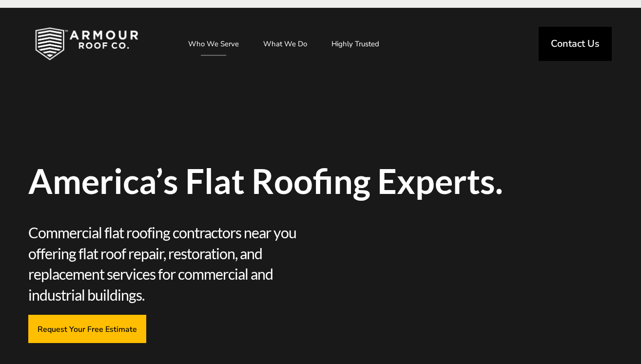  Describe the element at coordinates (87, 328) in the screenshot. I see `a: Request Your Free Estimate` at that location.